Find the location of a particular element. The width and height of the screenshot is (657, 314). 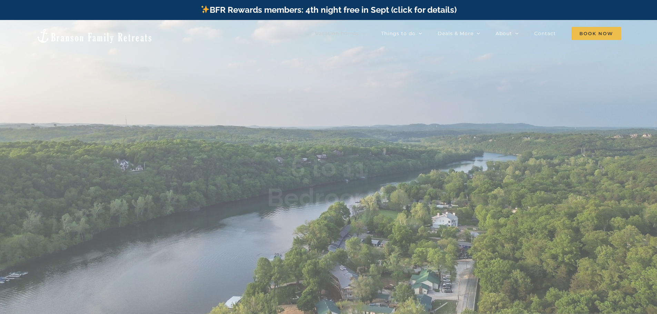

a: Things to do is located at coordinates (402, 33).